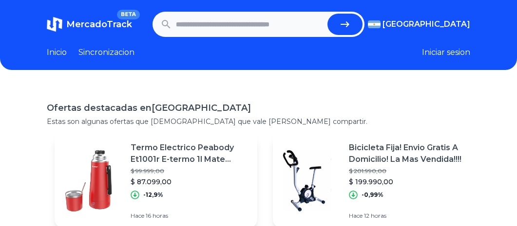  Describe the element at coordinates (106, 53) in the screenshot. I see `a: Sincronizacion` at that location.